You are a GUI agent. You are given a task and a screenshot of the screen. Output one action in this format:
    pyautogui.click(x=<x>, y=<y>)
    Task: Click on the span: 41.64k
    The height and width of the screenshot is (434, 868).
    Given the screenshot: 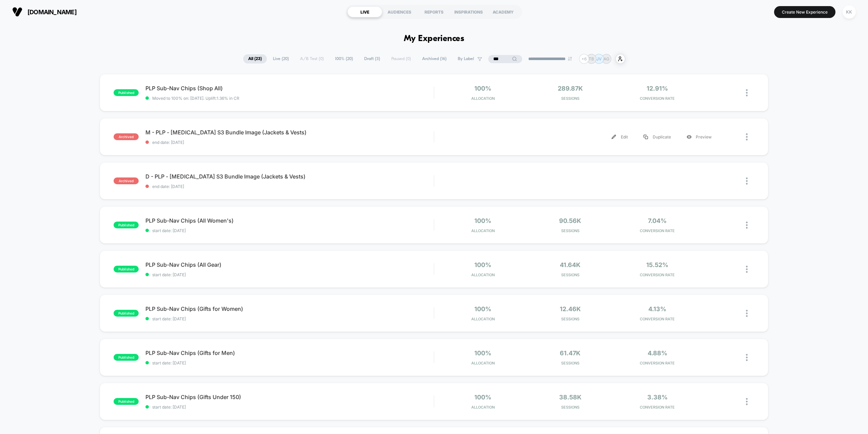 What is the action you would take?
    pyautogui.click(x=570, y=265)
    